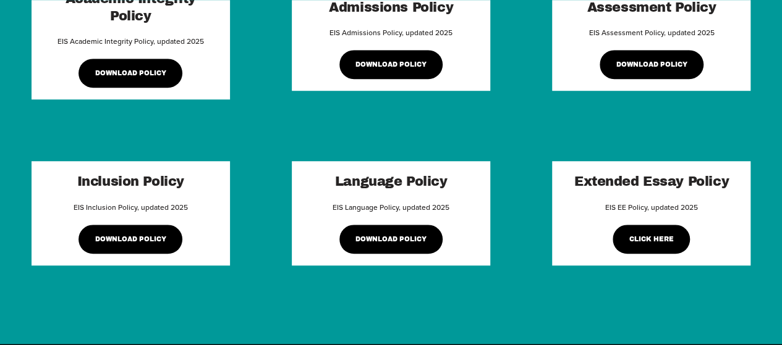  I want to click on a: Click Here, so click(651, 239).